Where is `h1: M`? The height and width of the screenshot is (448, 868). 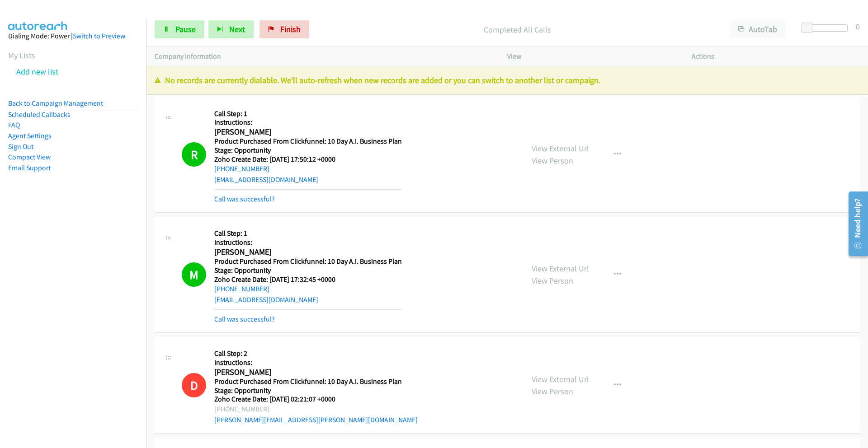 h1: M is located at coordinates (194, 275).